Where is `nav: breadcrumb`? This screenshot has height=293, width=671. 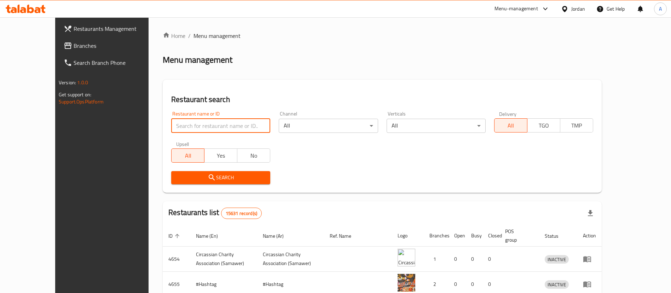
nav: breadcrumb is located at coordinates (382, 36).